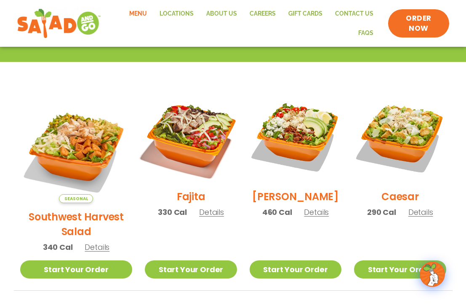 This screenshot has height=308, width=466. Describe the element at coordinates (245, 23) in the screenshot. I see `nav: Menu` at that location.